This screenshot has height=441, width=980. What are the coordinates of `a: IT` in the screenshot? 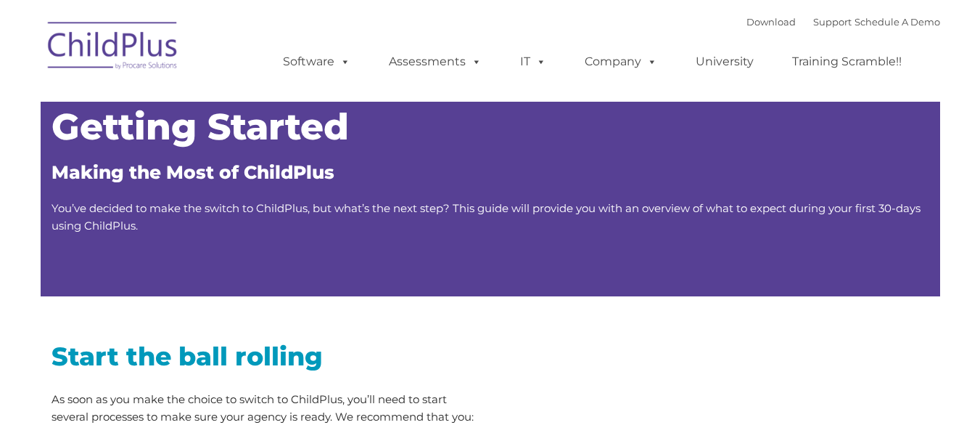 It's located at (534, 61).